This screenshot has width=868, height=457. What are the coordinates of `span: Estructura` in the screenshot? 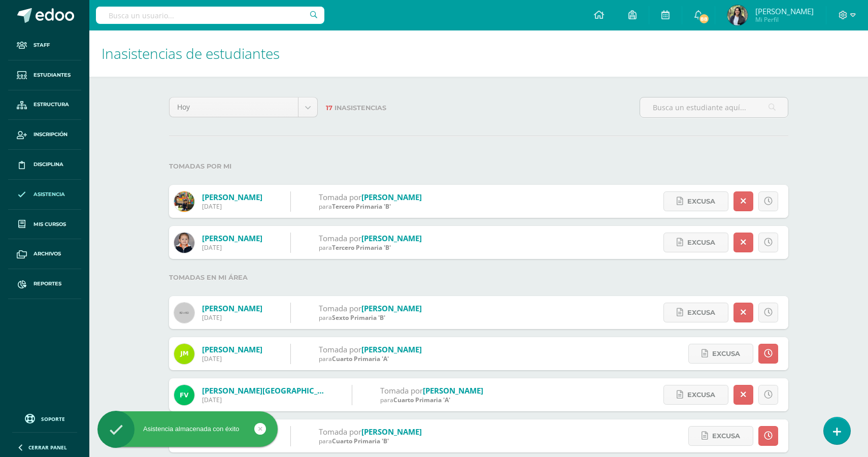 It's located at (51, 104).